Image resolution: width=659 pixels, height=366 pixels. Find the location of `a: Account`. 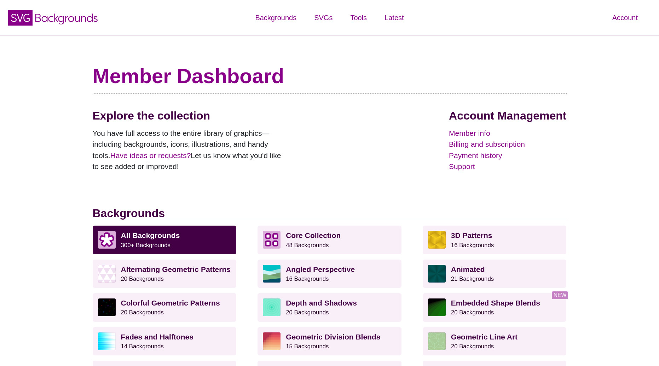

a: Account is located at coordinates (625, 18).